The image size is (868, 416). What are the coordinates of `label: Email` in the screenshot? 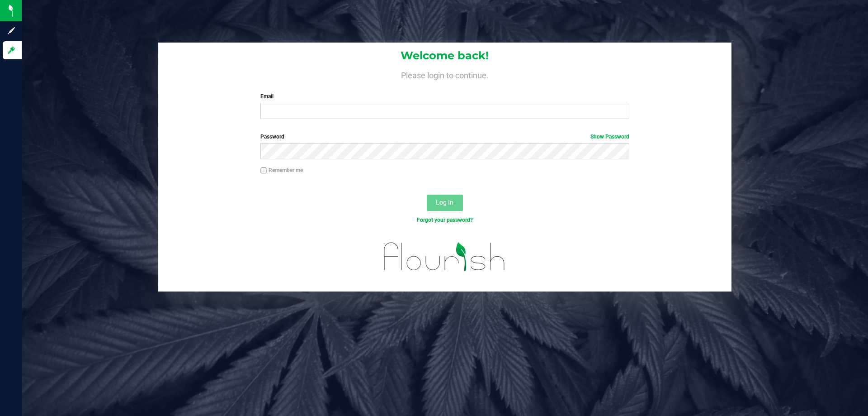 It's located at (444, 96).